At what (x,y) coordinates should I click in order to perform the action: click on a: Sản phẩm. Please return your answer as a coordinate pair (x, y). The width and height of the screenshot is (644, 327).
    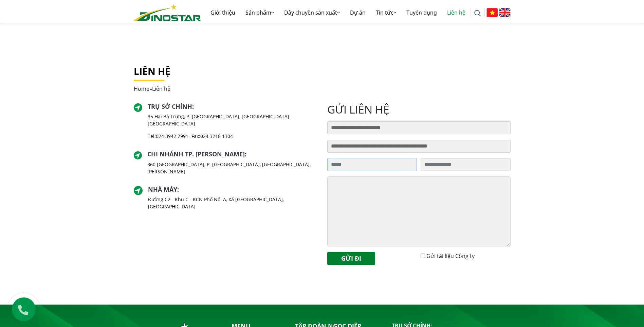
    Looking at the image, I should click on (260, 13).